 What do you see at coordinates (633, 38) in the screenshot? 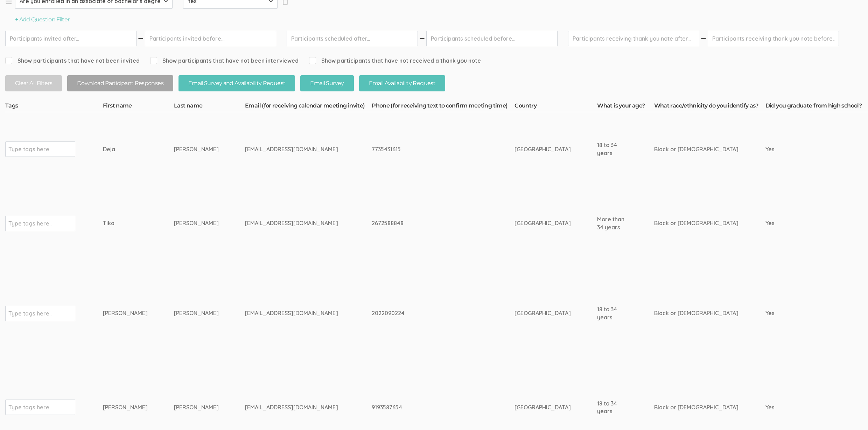
I see `input: Participants receiving thank you note after...` at bounding box center [633, 38].